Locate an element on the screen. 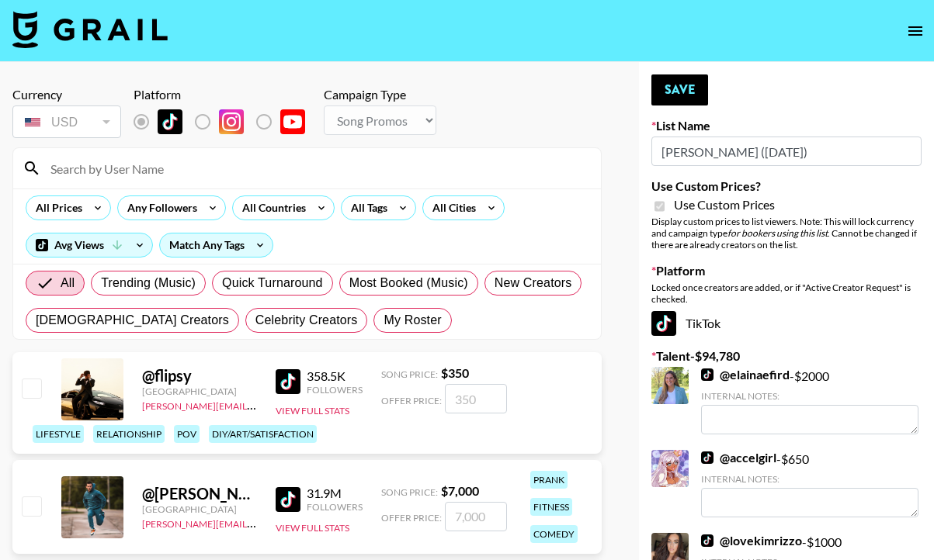 Image resolution: width=934 pixels, height=560 pixels. div: Avg Views is located at coordinates (89, 245).